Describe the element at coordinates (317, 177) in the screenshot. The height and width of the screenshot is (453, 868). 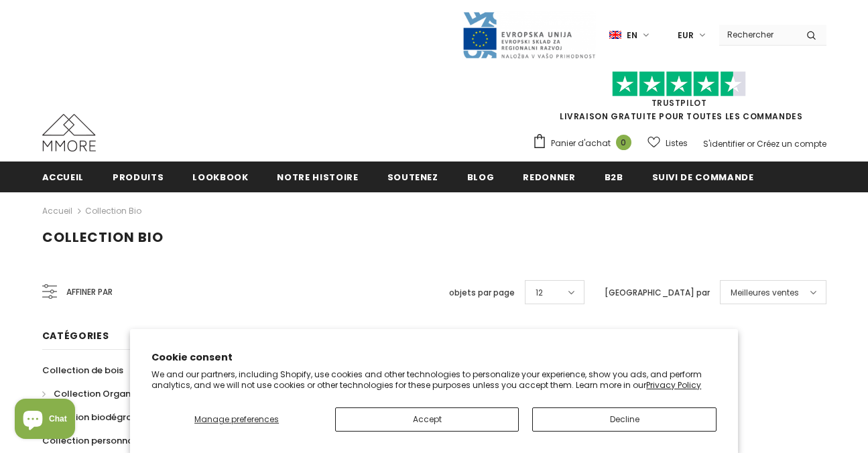
I see `span: Notre histoire` at that location.